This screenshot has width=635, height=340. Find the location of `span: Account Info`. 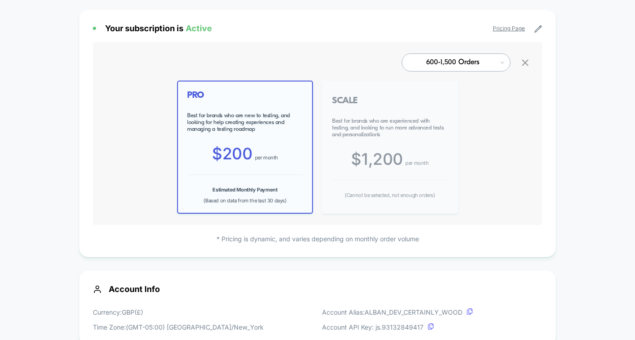

span: Account Info is located at coordinates (318, 289).